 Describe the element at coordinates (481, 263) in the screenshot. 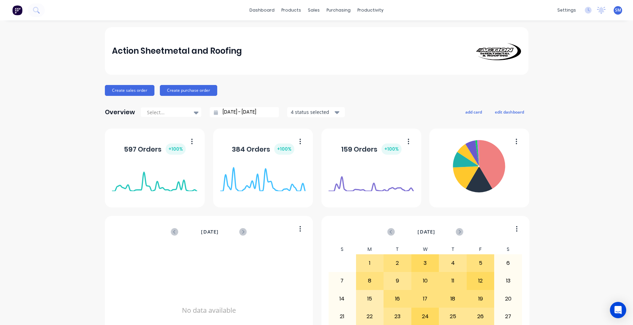

I see `div: 5` at that location.